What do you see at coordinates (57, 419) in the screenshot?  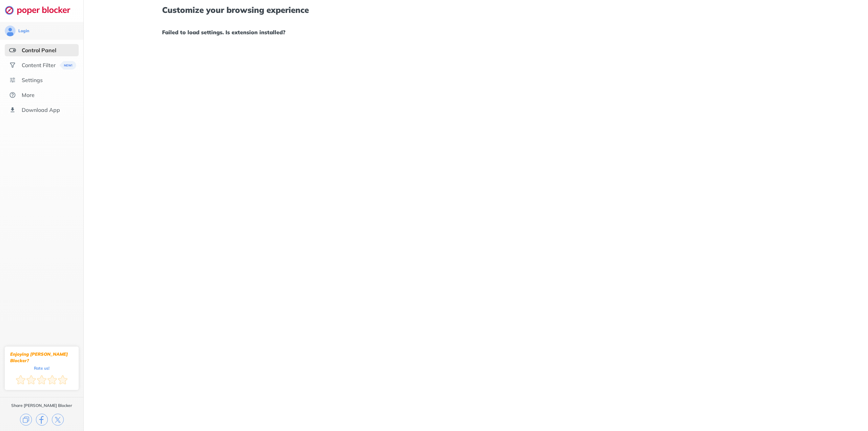 I see `img: x.svg` at bounding box center [57, 419].